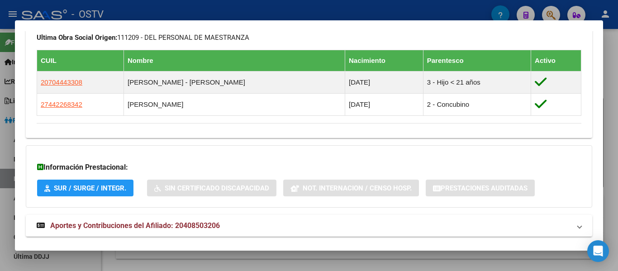 The width and height of the screenshot is (618, 271). I want to click on span: 20704443308, so click(62, 82).